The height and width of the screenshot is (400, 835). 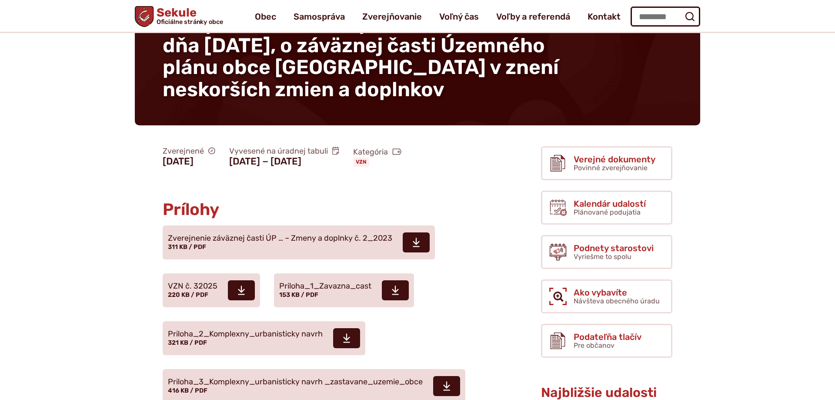 What do you see at coordinates (188, 295) in the screenshot?
I see `span: 220 KB / PDF` at bounding box center [188, 295].